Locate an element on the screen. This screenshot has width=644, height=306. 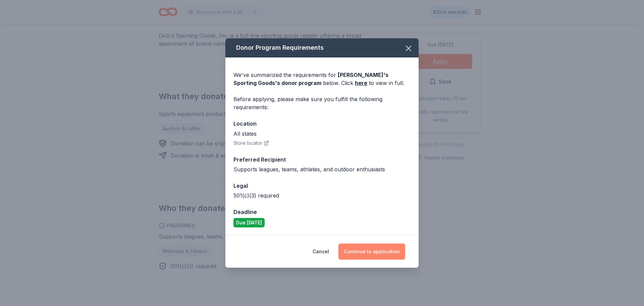
button: Continue to application is located at coordinates (372, 252).